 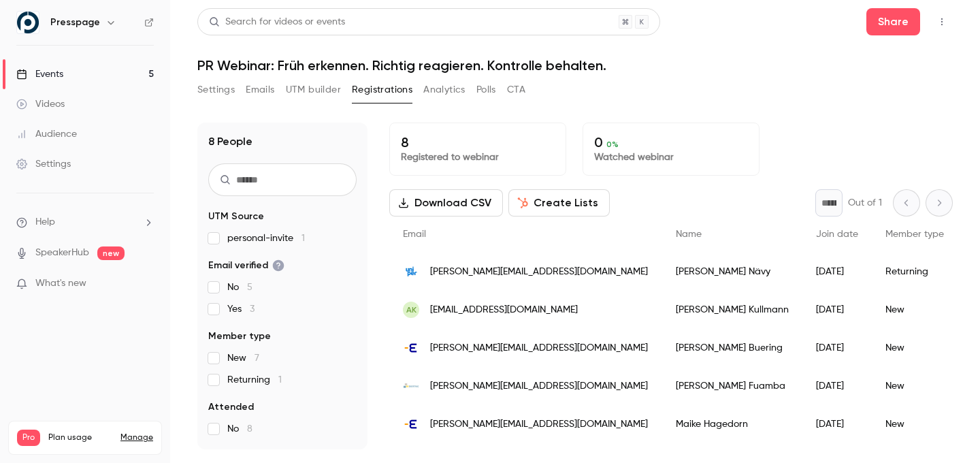 What do you see at coordinates (216, 90) in the screenshot?
I see `button: Settings` at bounding box center [216, 90].